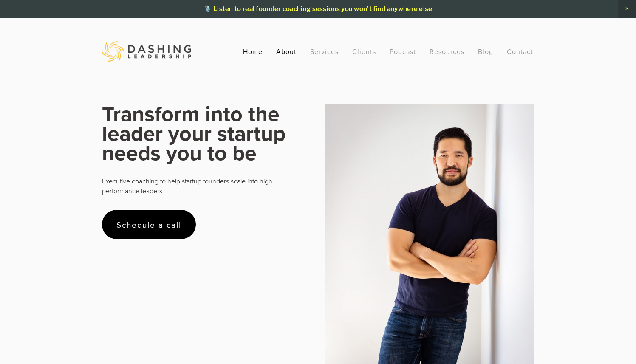  I want to click on a: Contact, so click(520, 51).